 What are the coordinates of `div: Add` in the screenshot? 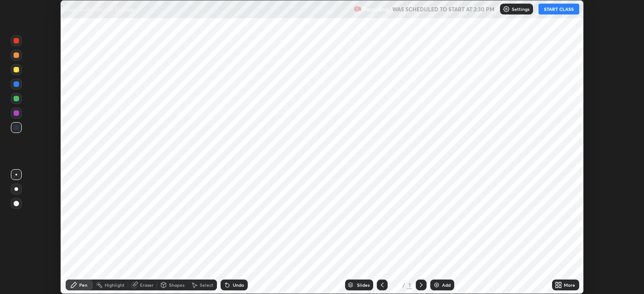 It's located at (445, 285).